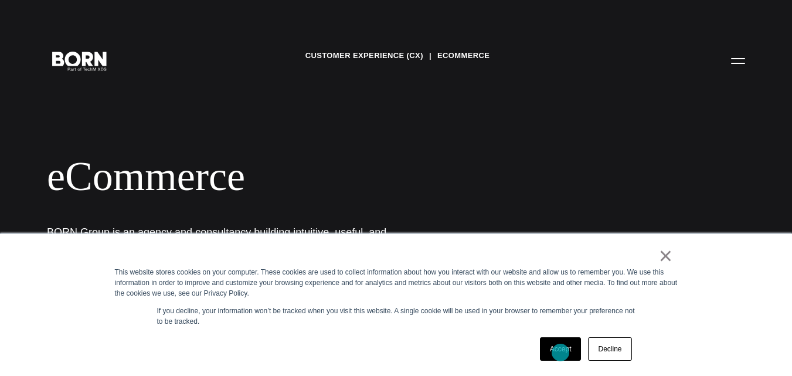  I want to click on h1: BORN Group is an agency and consultancy building intuitive, useful, and accessible eCommerce solu..., so click(223, 240).